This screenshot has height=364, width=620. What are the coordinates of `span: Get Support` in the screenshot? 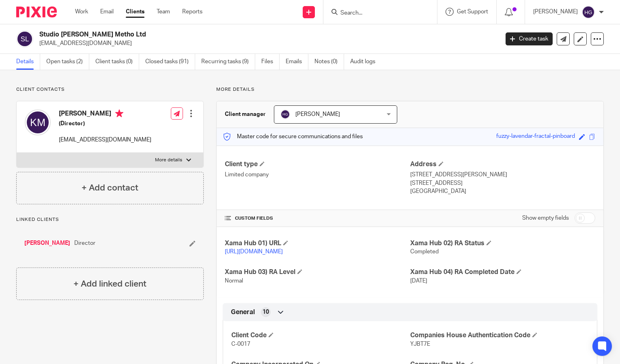 It's located at (472, 12).